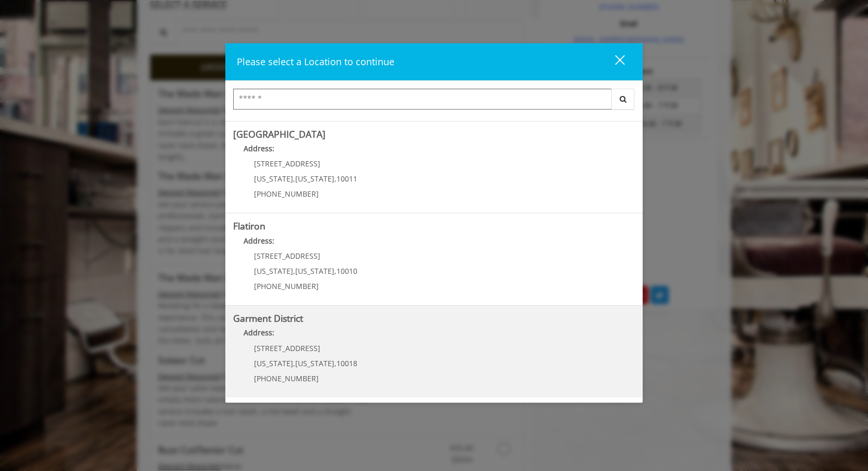 This screenshot has width=868, height=471. I want to click on b: Flatiron, so click(249, 226).